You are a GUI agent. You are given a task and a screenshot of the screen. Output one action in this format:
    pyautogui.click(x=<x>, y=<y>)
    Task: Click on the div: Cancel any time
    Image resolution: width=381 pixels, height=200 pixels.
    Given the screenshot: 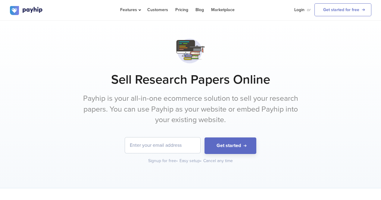 What is the action you would take?
    pyautogui.click(x=218, y=161)
    